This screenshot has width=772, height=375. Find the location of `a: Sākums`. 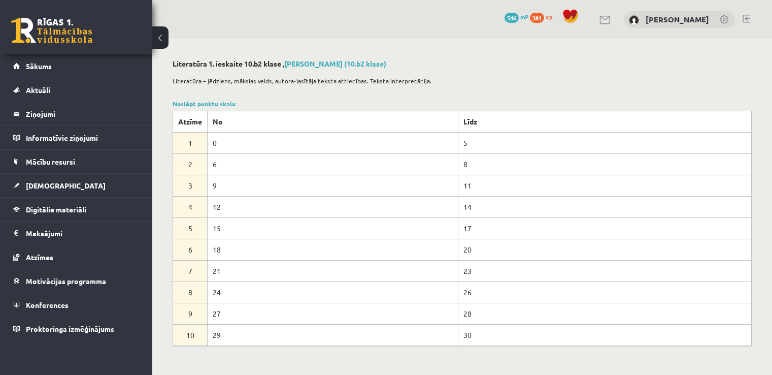

a: Sākums is located at coordinates (76, 66).